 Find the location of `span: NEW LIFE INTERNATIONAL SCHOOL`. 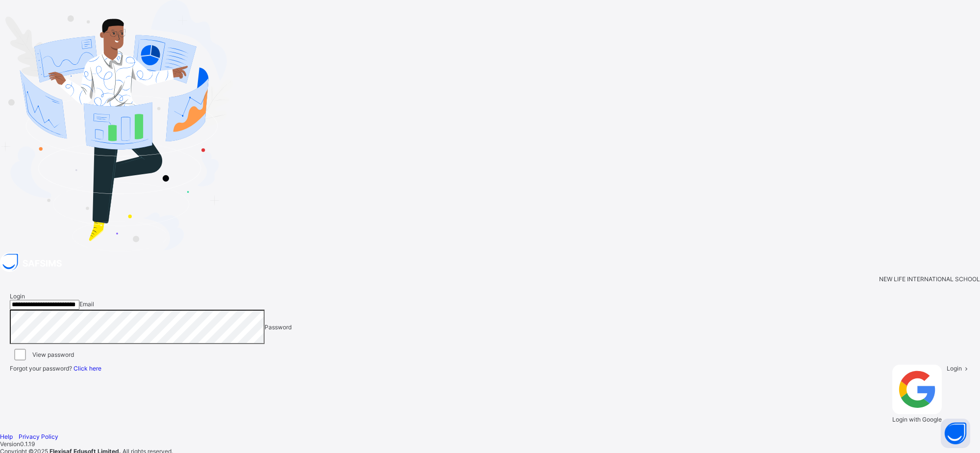

span: NEW LIFE INTERNATIONAL SCHOOL is located at coordinates (929, 279).